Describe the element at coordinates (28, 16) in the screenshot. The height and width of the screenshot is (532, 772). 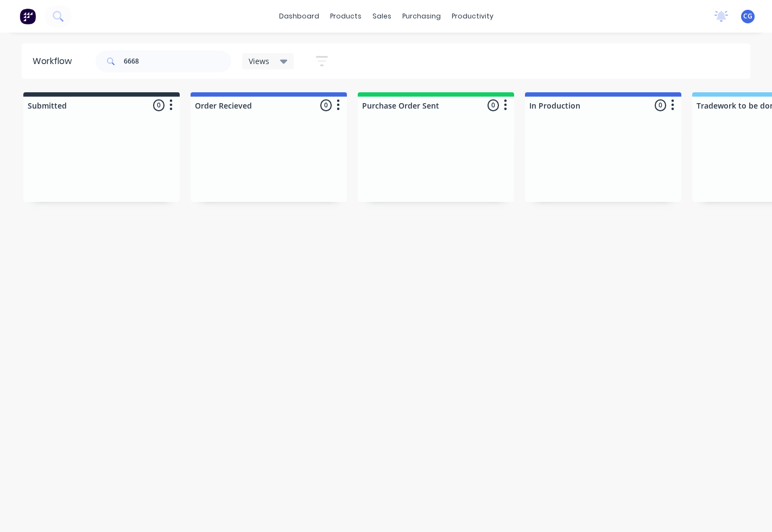
I see `img: Factory` at that location.